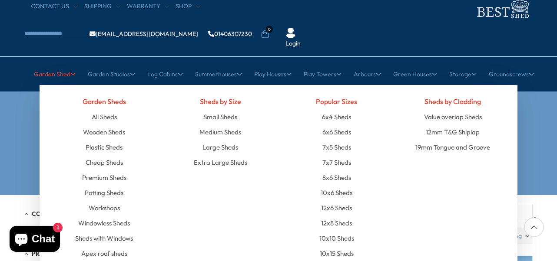 The height and width of the screenshot is (261, 557). What do you see at coordinates (293, 44) in the screenshot?
I see `a: Login` at bounding box center [293, 44].